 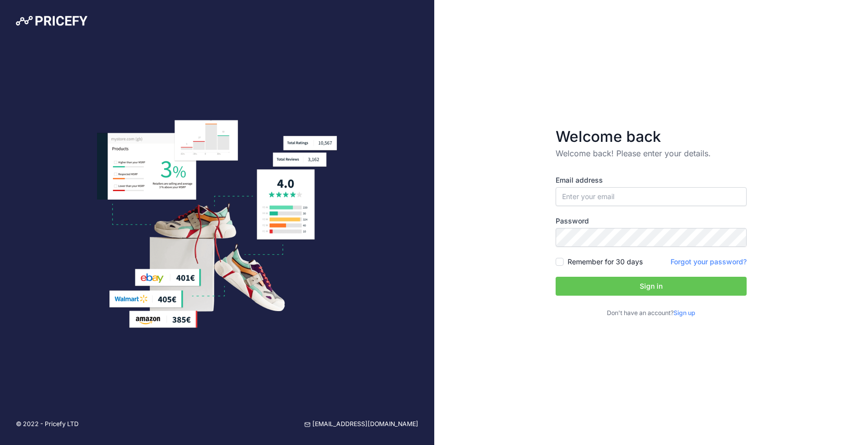 What do you see at coordinates (651, 180) in the screenshot?
I see `label: Email address` at bounding box center [651, 180].